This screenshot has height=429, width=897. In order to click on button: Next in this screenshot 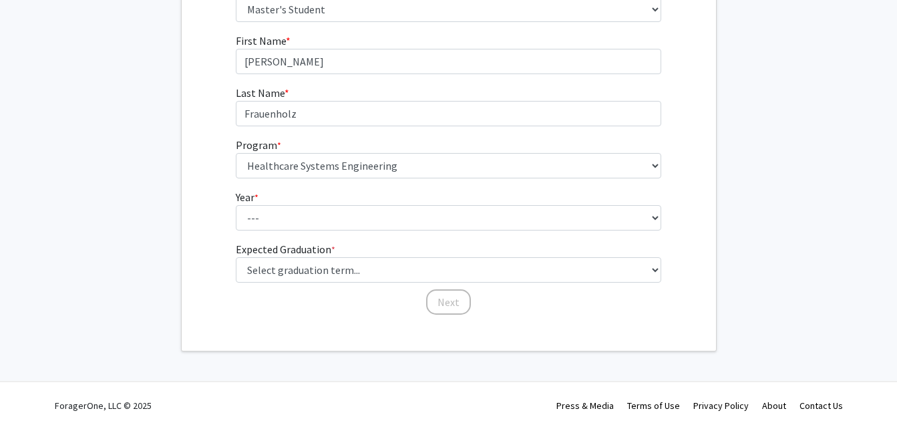, I will do `click(448, 302)`.